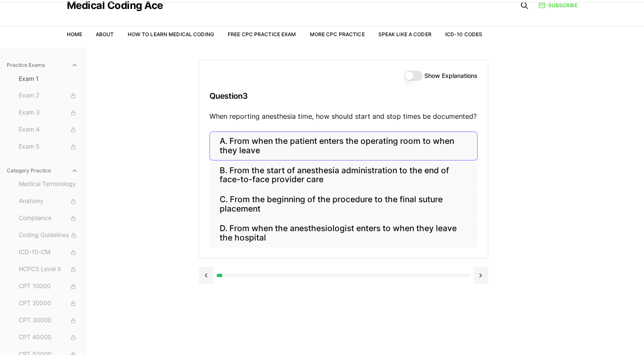 This screenshot has height=355, width=644. I want to click on span: Exam 3, so click(48, 113).